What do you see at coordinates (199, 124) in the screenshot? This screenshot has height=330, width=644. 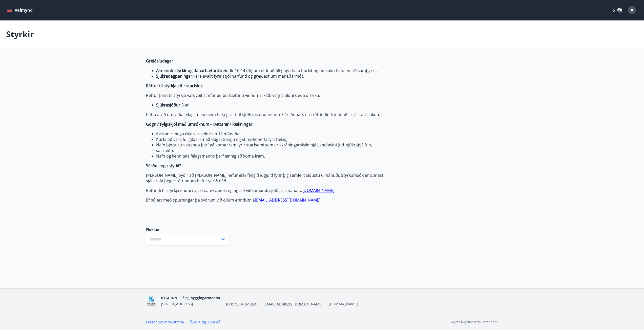 I see `strong: Gögn / Fylgiskjöl með umsóknum - Kvittanir / Reikningar` at bounding box center [199, 124].